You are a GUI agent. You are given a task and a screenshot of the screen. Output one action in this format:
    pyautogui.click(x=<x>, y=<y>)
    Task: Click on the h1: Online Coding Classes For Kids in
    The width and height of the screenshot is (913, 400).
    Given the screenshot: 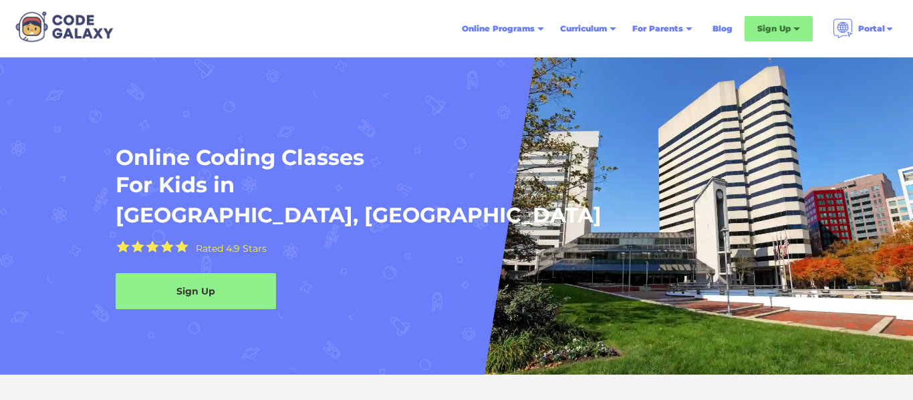 What is the action you would take?
    pyautogui.click(x=404, y=171)
    